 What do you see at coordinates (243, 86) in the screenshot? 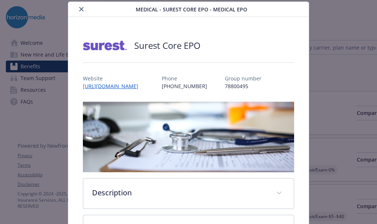
I see `p: 78800495` at bounding box center [243, 86].